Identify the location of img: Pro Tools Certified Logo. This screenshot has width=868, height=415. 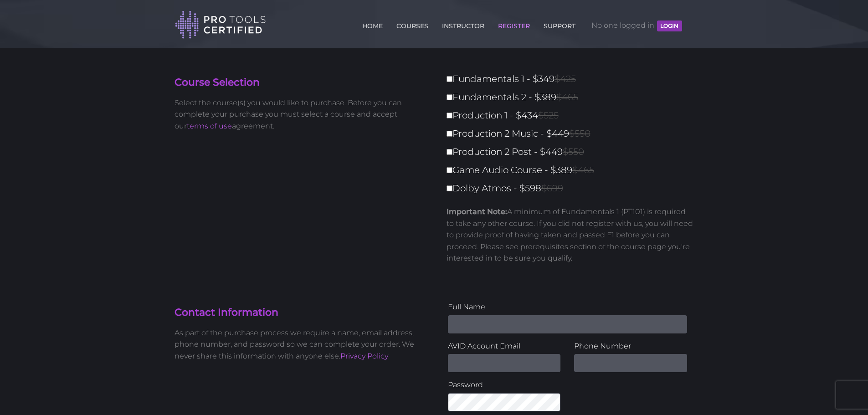
(221, 25).